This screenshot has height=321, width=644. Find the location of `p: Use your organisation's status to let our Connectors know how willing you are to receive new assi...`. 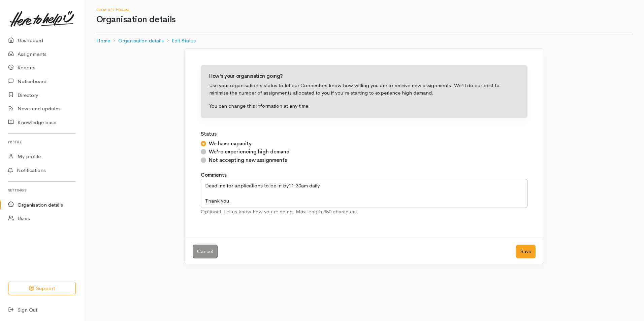

p: Use your organisation's status to let our Connectors know how willing you are to receive new assi... is located at coordinates (364, 89).